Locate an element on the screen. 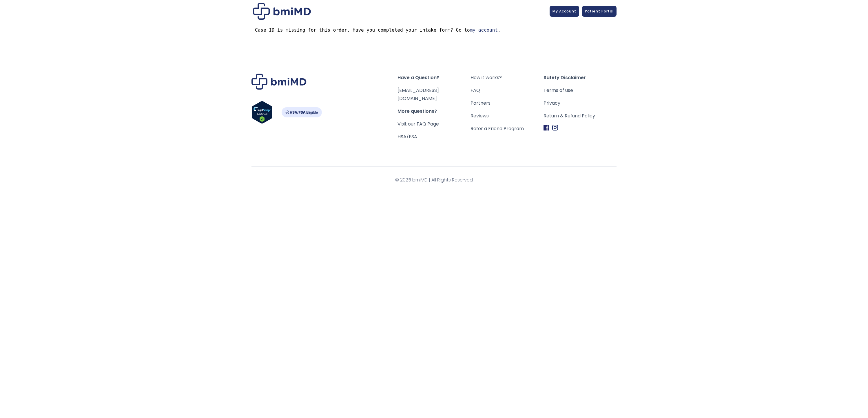 The image size is (868, 418). a: my account is located at coordinates (484, 30).